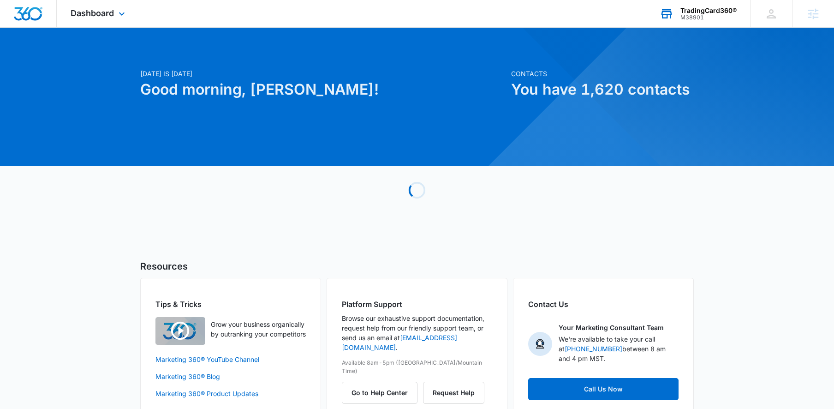 The image size is (834, 409). Describe the element at coordinates (231, 304) in the screenshot. I see `h2: Tips & Tricks` at that location.